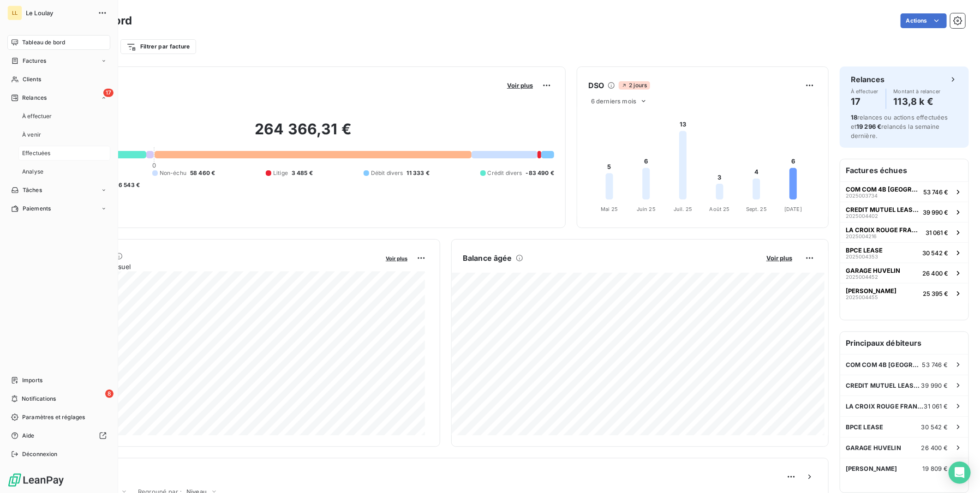 The image size is (980, 493). What do you see at coordinates (539, 173) in the screenshot?
I see `span: -83 490 €` at bounding box center [539, 173].